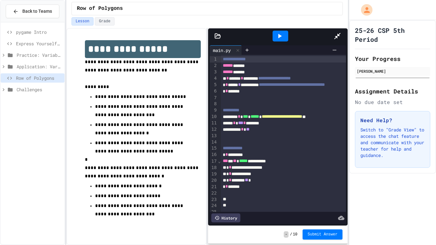 The height and width of the screenshot is (245, 436). What do you see at coordinates (322, 234) in the screenshot?
I see `span: Submit Answer` at bounding box center [322, 234].